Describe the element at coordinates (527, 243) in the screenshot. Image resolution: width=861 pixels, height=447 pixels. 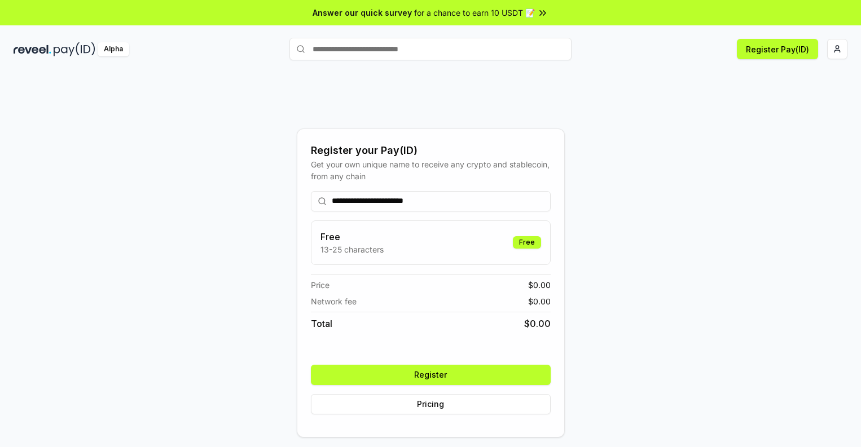
I see `div: Free` at that location.